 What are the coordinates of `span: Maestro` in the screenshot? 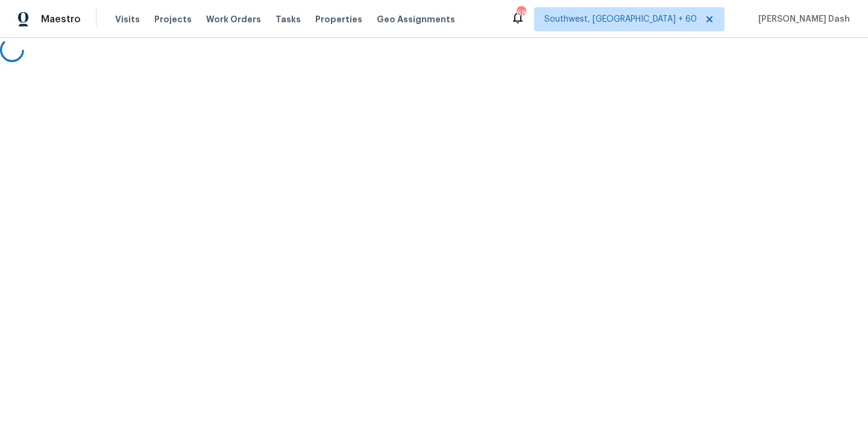 It's located at (61, 19).